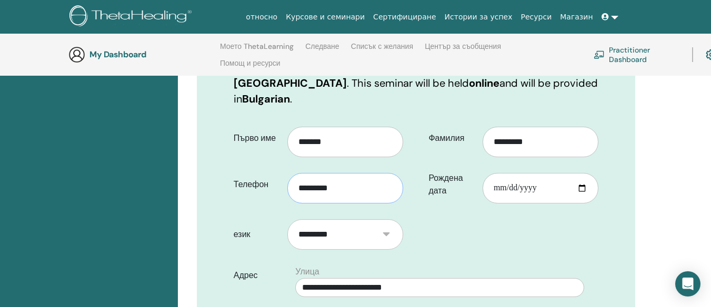  Describe the element at coordinates (404, 17) in the screenshot. I see `a: Сертифициране` at that location.